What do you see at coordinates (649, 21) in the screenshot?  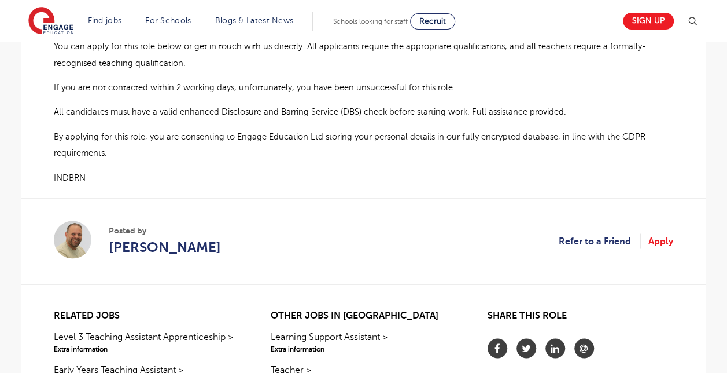 I see `a: Sign up` at bounding box center [649, 21].